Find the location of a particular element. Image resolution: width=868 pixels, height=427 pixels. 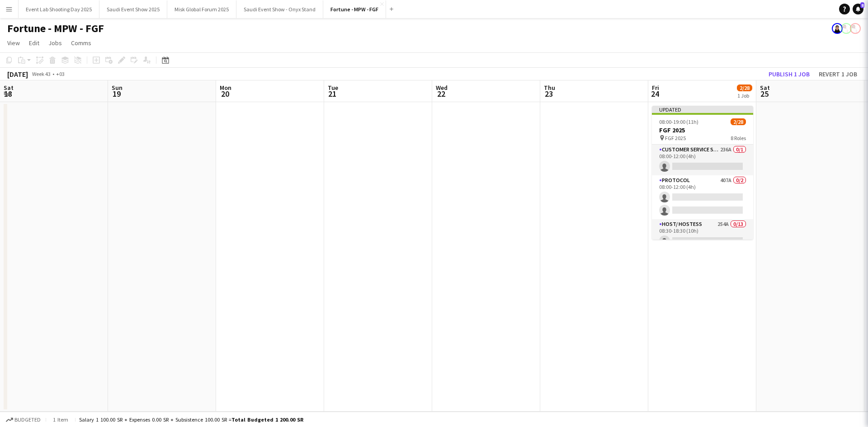

span: Mon is located at coordinates (226, 88).